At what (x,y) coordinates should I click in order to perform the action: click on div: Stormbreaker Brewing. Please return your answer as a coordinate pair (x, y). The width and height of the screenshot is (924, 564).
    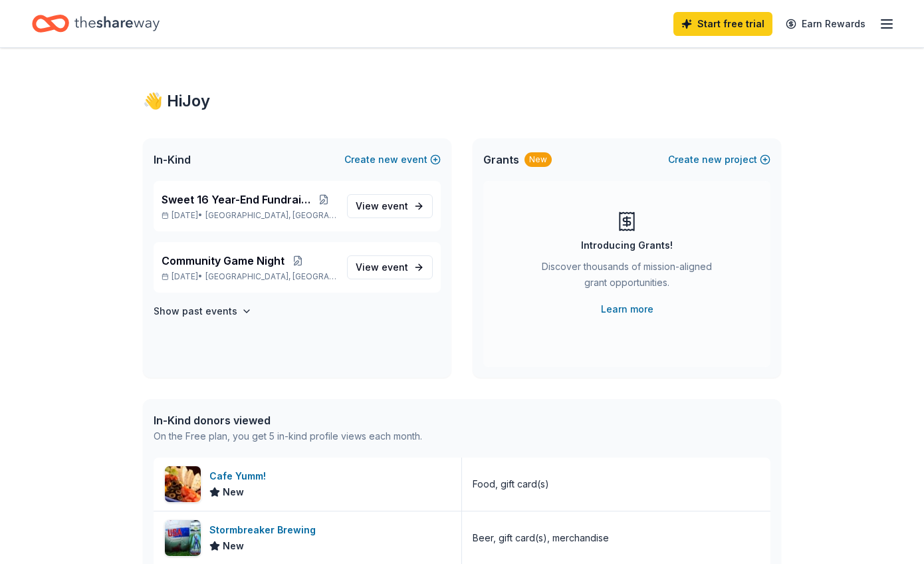
    Looking at the image, I should click on (265, 530).